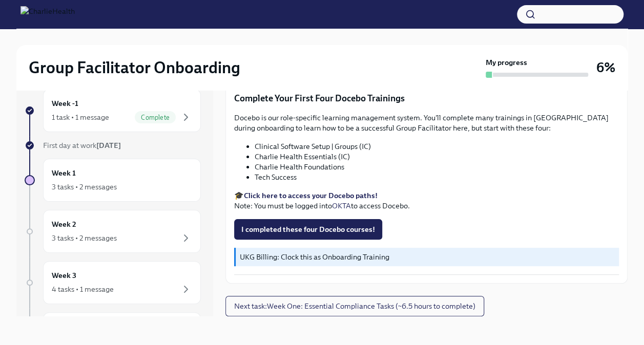 This screenshot has width=644, height=345. What do you see at coordinates (354, 306) in the screenshot?
I see `button: Next task:Week One: Essential Compliance Tasks (~6.5 hours to complete)` at bounding box center [354, 306].